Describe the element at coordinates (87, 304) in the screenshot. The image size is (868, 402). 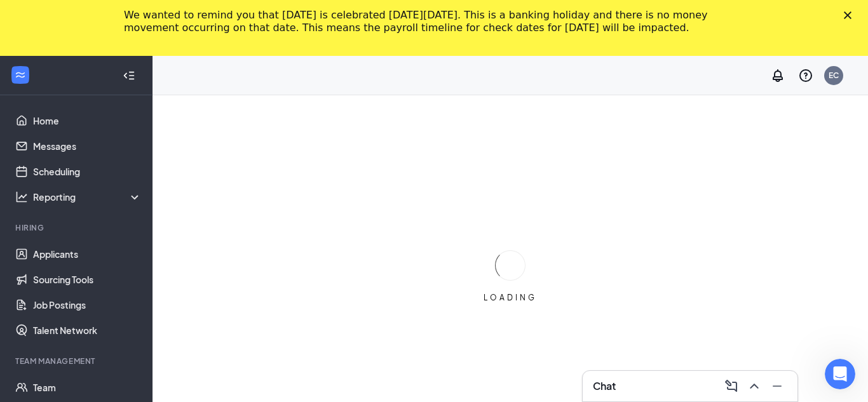
I see `a: Job Postings` at that location.